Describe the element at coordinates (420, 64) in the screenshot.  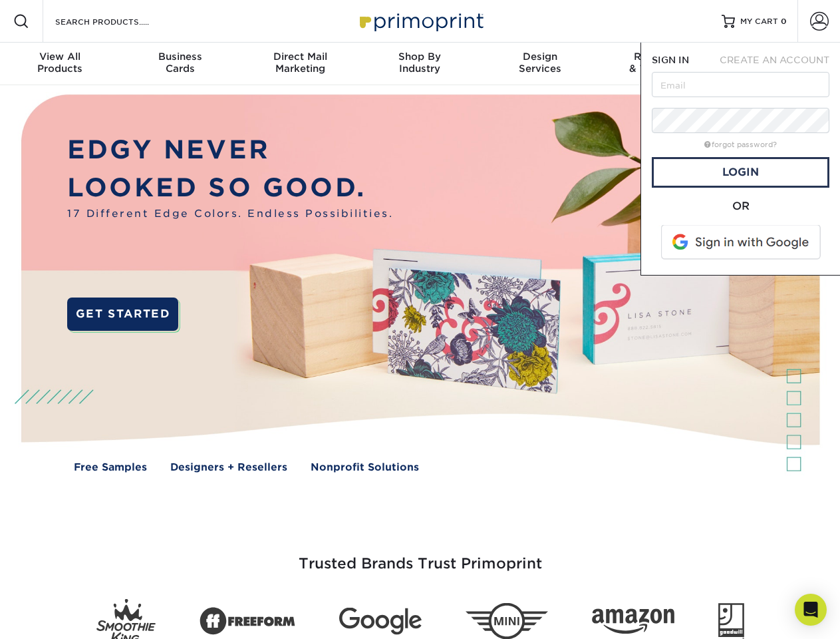
I see `a: Shop ByIndustry` at that location.